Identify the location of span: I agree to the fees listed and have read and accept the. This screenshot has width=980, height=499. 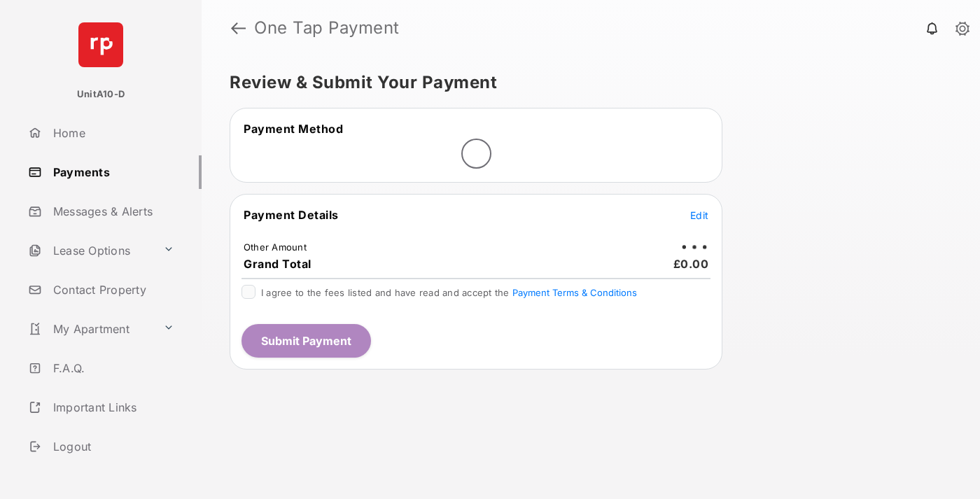
(449, 293).